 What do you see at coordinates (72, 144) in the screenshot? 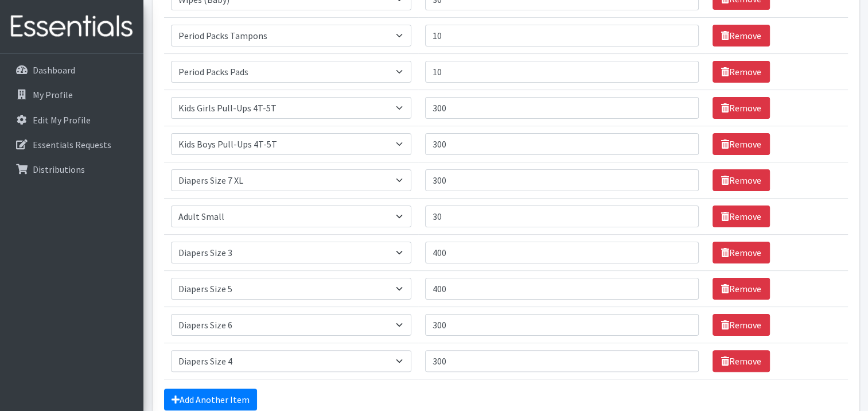
I see `p: Essentials Requests` at bounding box center [72, 144].